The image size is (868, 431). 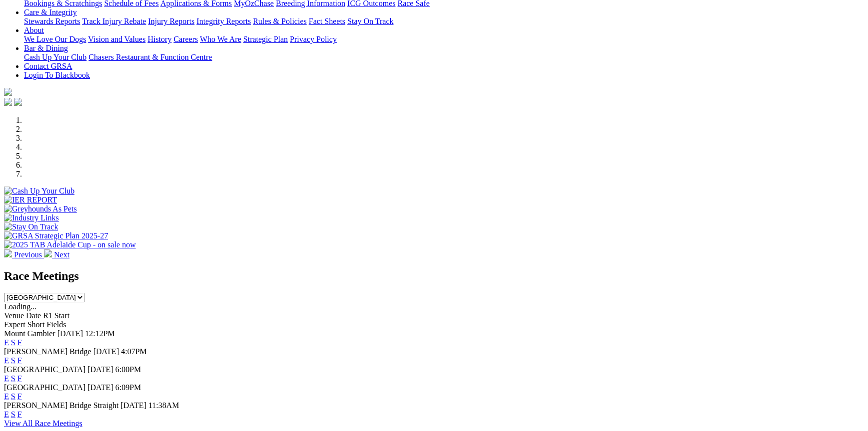 What do you see at coordinates (48, 66) in the screenshot?
I see `a: Contact GRSA` at bounding box center [48, 66].